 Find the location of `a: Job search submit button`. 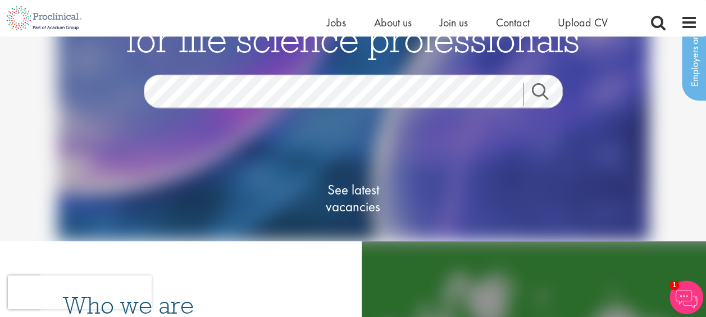

a: Job search submit button is located at coordinates (547, 94).